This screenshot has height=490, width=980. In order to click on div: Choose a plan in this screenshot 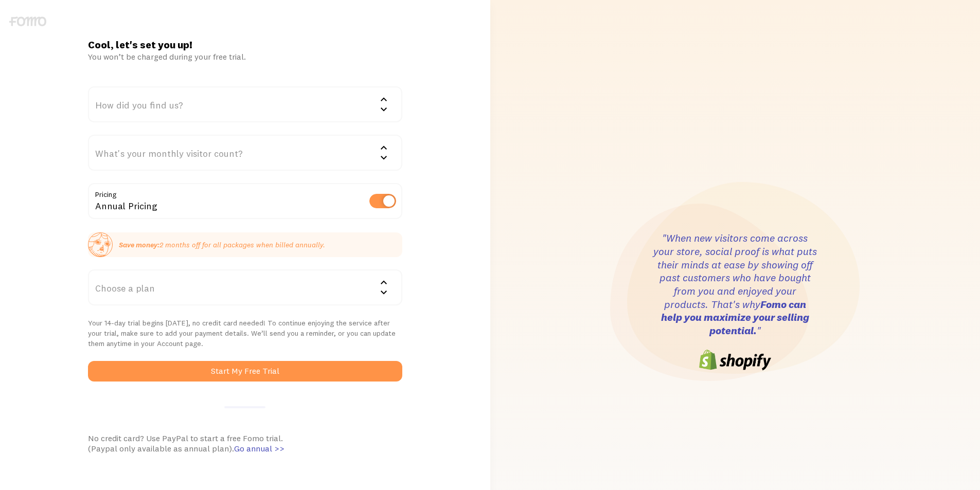, I will do `click(245, 287)`.